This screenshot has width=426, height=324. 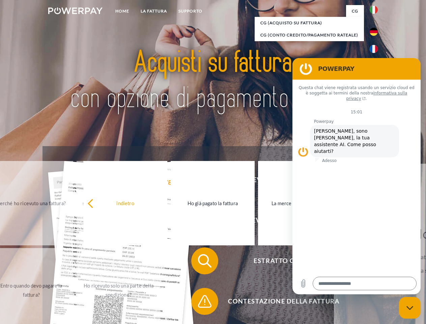 I want to click on a: CG (Acquisto su fattura), so click(x=310, y=23).